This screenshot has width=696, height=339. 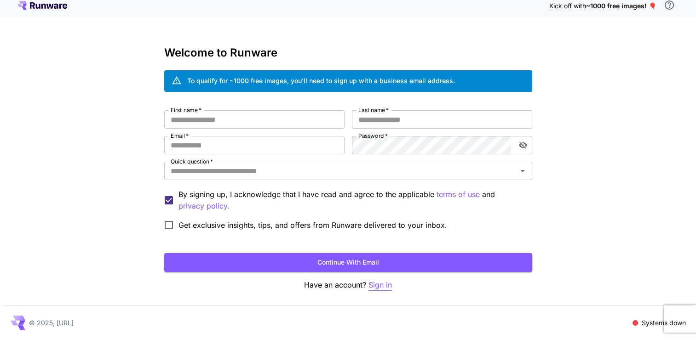 I want to click on p: privacy policy., so click(x=204, y=206).